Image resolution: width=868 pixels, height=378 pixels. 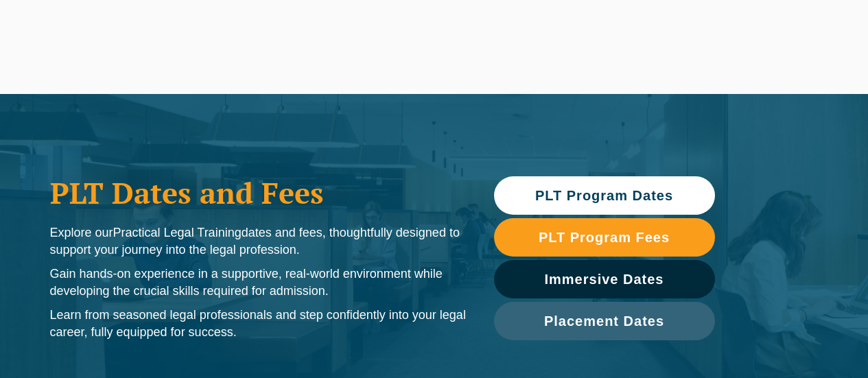 What do you see at coordinates (604, 279) in the screenshot?
I see `a: Immersive Dates` at bounding box center [604, 279].